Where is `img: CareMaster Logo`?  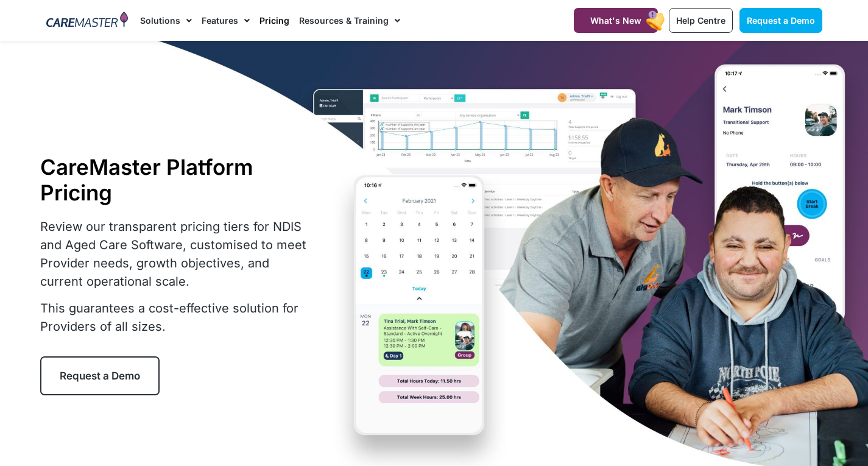 img: CareMaster Logo is located at coordinates (87, 21).